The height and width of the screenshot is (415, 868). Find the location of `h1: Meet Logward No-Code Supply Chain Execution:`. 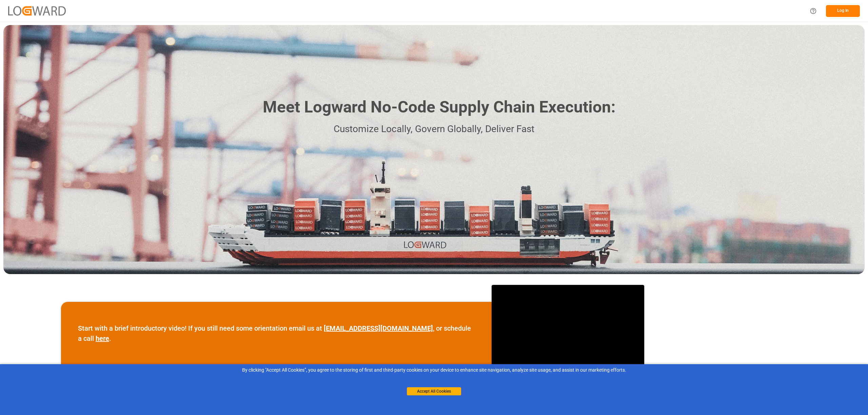

h1: Meet Logward No-Code Supply Chain Execution: is located at coordinates (439, 107).